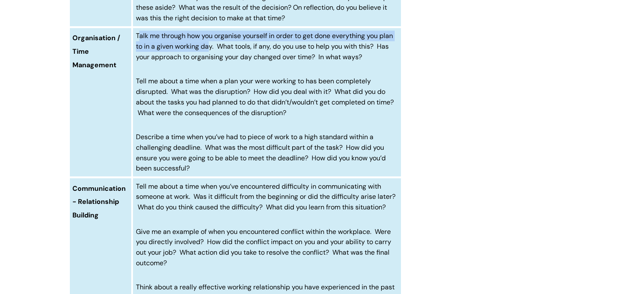 The image size is (644, 294). Describe the element at coordinates (266, 197) in the screenshot. I see `span: Tell me about a time when you’ve encountered difficulty in communicating with someone at work. Wa...` at that location.